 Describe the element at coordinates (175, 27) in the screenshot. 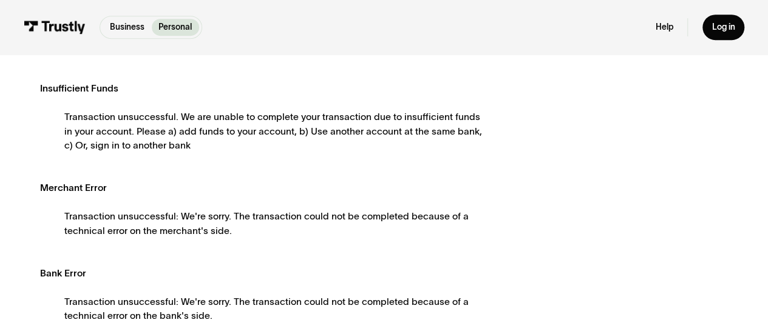

I see `a: Personal` at that location.